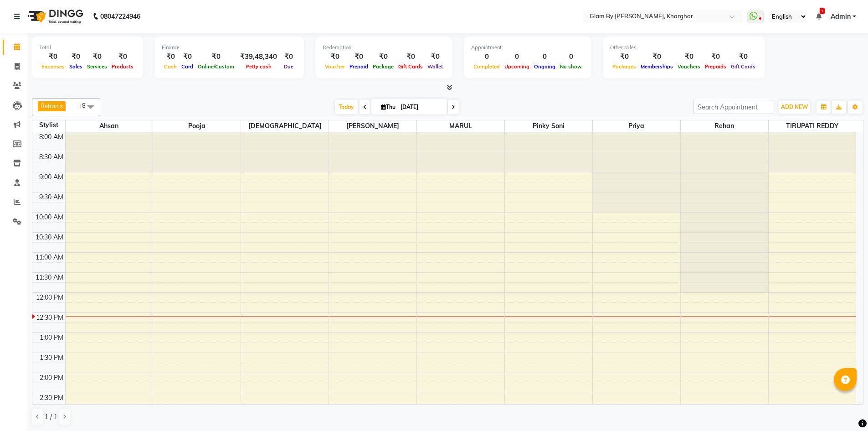 Image resolution: width=868 pixels, height=431 pixels. What do you see at coordinates (435, 67) in the screenshot?
I see `span: Wallet` at bounding box center [435, 67].